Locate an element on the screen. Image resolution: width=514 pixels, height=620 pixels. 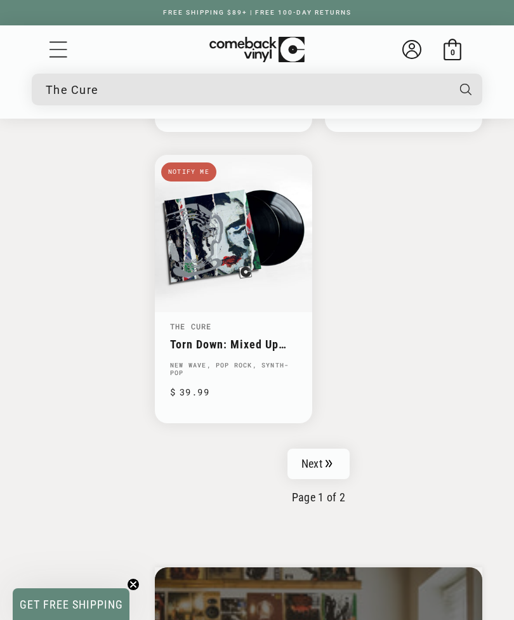
a: The Cure is located at coordinates (191, 326).